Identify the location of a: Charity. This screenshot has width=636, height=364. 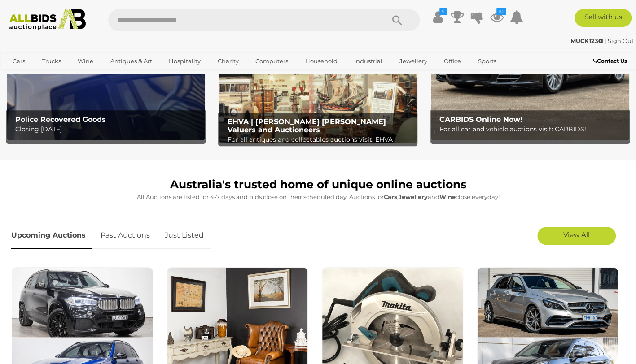
(228, 61).